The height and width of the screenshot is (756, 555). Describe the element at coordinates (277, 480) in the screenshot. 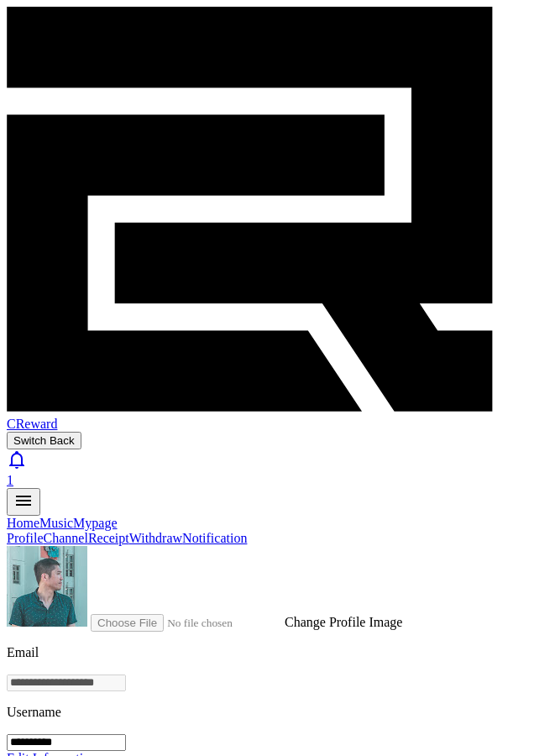

I see `div: 1` at that location.